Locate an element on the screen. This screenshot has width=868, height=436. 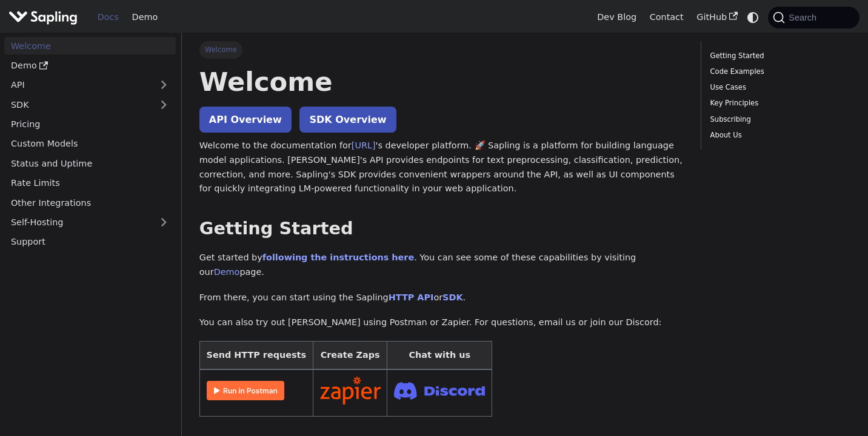
a: Support is located at coordinates (90, 241).